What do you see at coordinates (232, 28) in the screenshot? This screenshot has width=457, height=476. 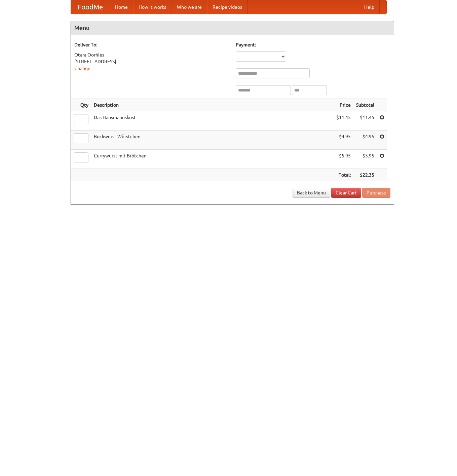 I see `h4: Menu` at bounding box center [232, 28].